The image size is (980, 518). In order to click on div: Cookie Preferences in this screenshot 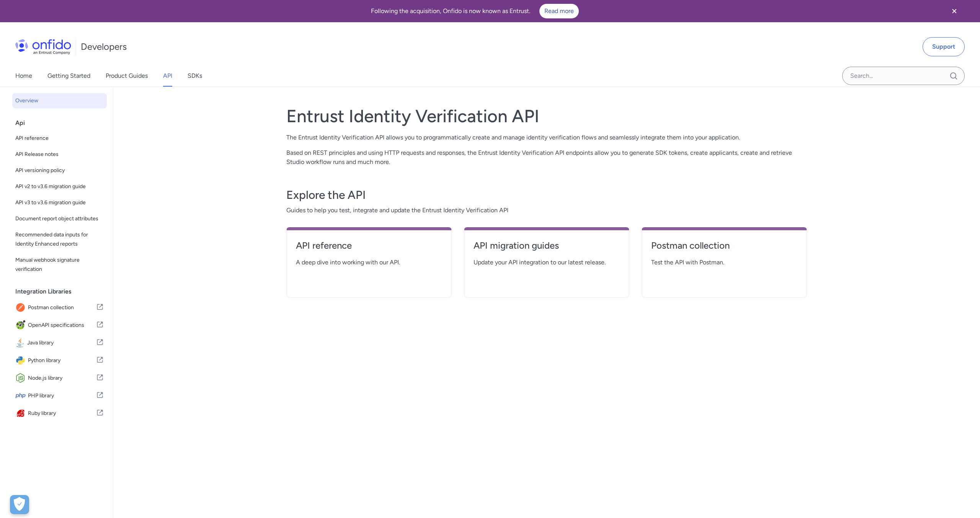, I will do `click(20, 504)`.